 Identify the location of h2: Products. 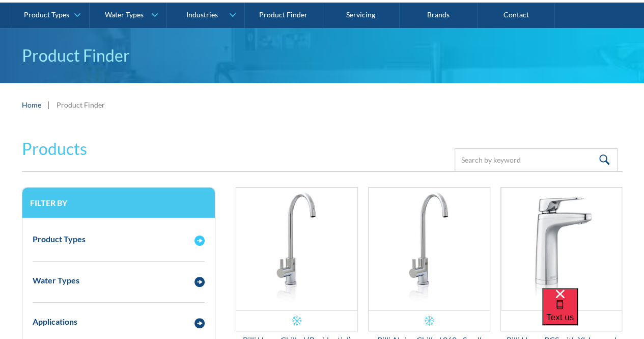
(54, 149).